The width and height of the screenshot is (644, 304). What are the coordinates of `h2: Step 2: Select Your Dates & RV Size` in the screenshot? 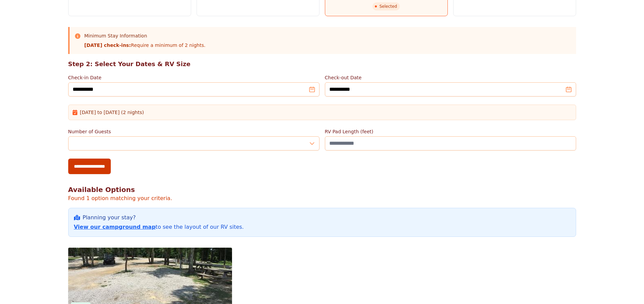 It's located at (322, 64).